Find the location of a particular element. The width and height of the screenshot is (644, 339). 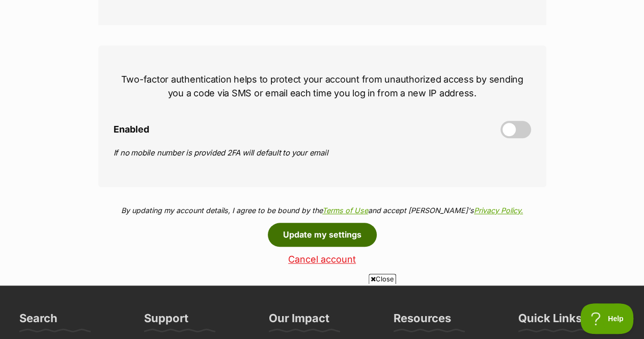

button: Update my settings is located at coordinates (322, 235).